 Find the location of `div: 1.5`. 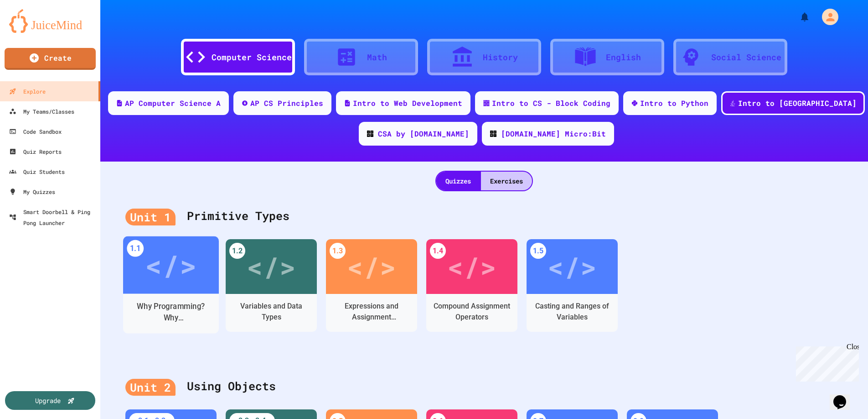

div: 1.5 is located at coordinates (537, 251).